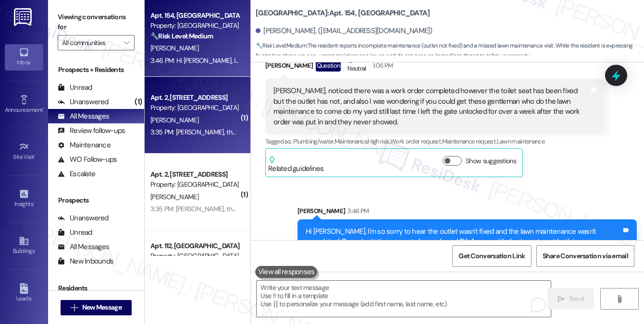  Describe the element at coordinates (492, 256) in the screenshot. I see `span: Get Conversation Link` at that location.